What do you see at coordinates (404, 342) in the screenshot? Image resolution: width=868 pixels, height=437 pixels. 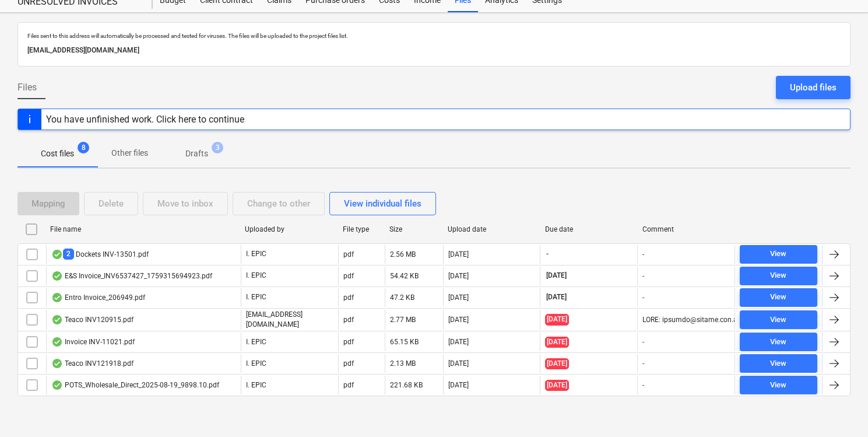 I see `div: 65.15 KB` at bounding box center [404, 342].